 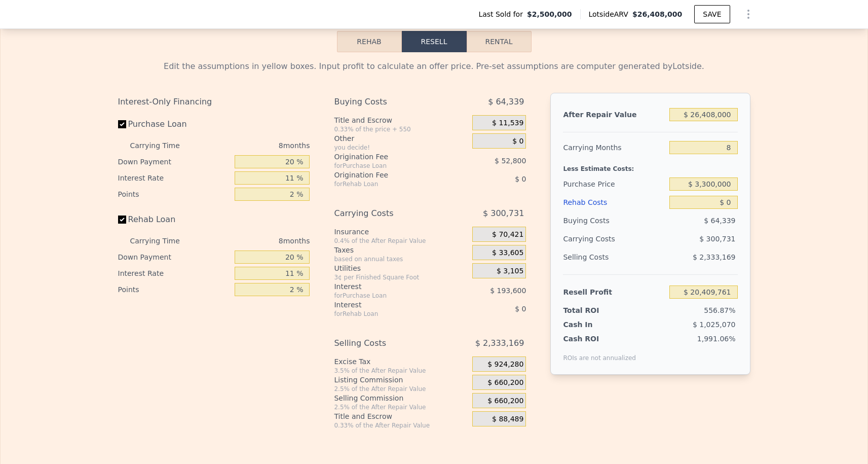 What do you see at coordinates (614, 202) in the screenshot?
I see `div: Rehab Costs` at bounding box center [614, 202].